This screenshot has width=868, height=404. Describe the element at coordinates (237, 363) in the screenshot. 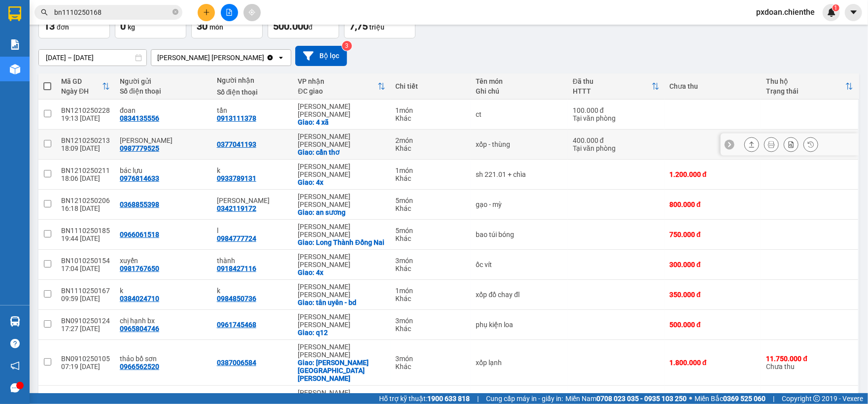

I see `div: 0387006584` at that location.